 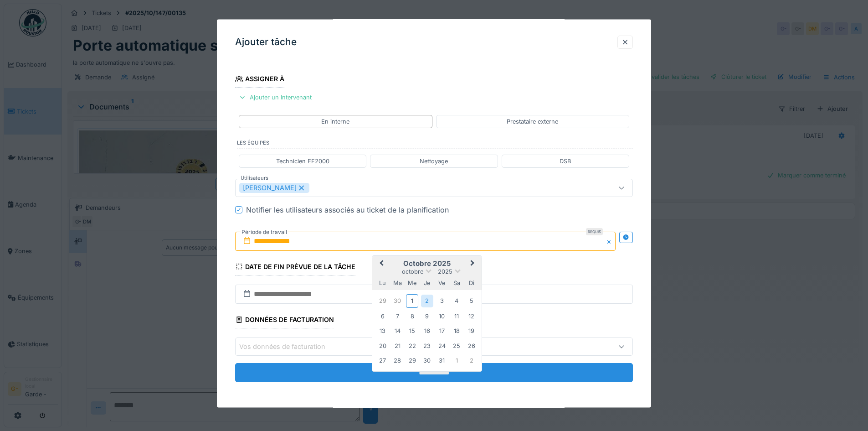 What do you see at coordinates (412, 271) in the screenshot?
I see `span: octobre` at bounding box center [412, 271].